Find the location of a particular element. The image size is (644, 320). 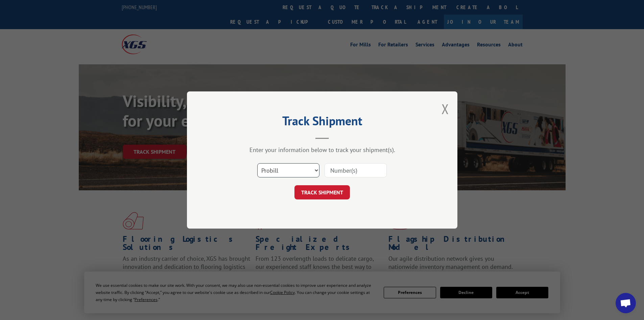

input: Number(s) is located at coordinates (356, 170).